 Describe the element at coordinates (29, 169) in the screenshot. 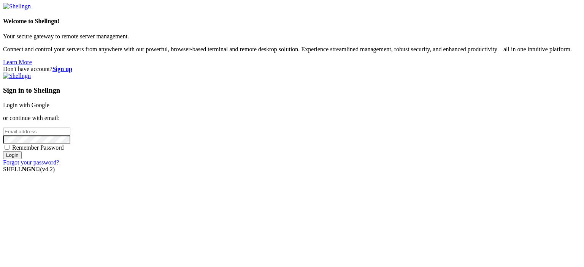

I see `b: NGN` at that location.